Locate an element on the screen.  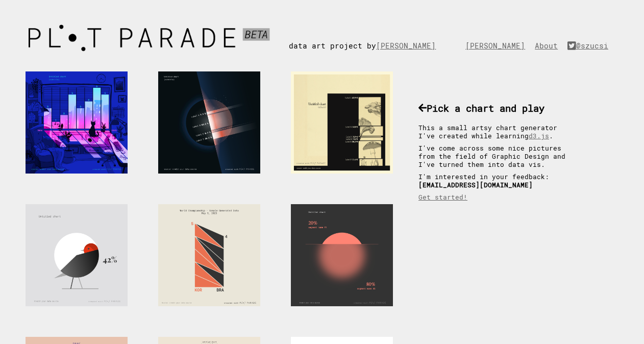
a: Get started! is located at coordinates (443, 197).